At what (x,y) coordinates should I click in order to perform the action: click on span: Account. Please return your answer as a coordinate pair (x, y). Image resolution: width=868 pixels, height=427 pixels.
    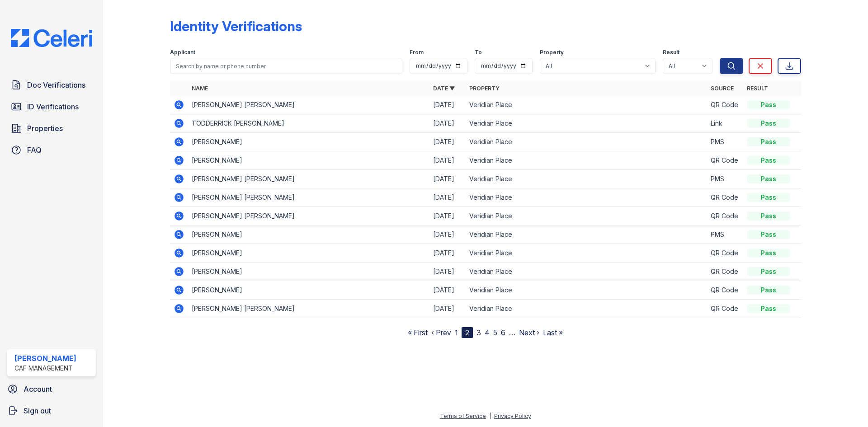
    Looking at the image, I should click on (37, 389).